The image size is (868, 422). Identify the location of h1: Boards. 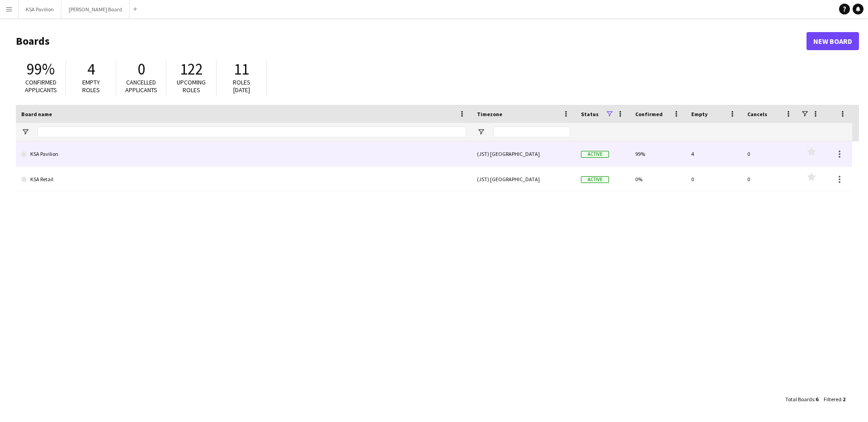
(411, 41).